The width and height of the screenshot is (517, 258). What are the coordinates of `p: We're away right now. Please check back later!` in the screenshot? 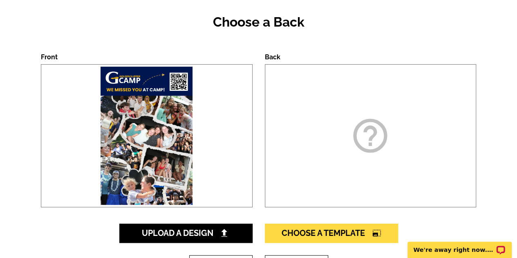 It's located at (52, 18).